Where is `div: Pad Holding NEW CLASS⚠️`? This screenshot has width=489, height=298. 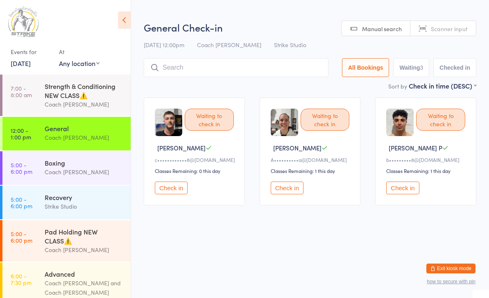
div: Pad Holding NEW CLASS⚠️ is located at coordinates (84, 236).